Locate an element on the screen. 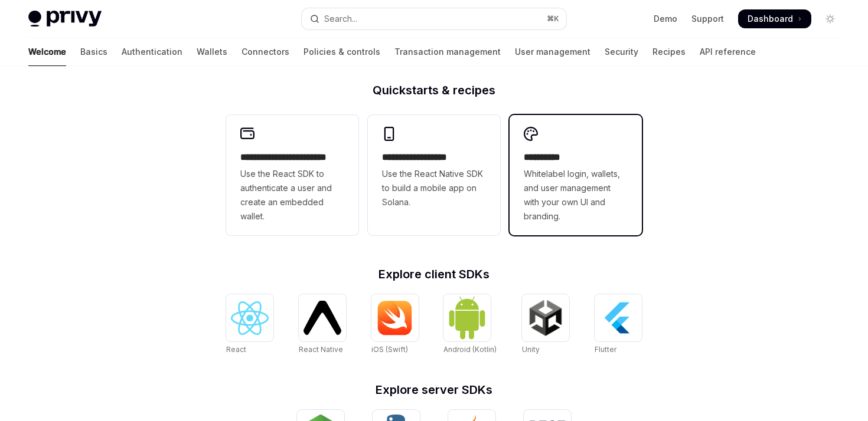 The height and width of the screenshot is (421, 868). img: Flutter is located at coordinates (618, 318).